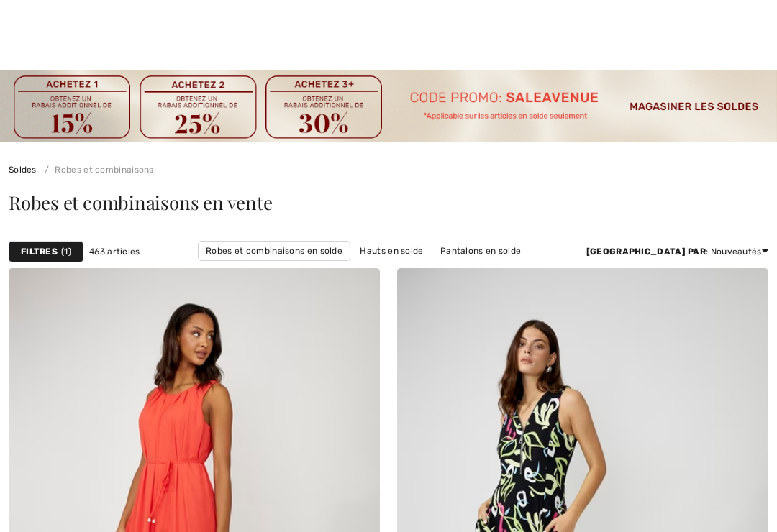 This screenshot has height=532, width=777. Describe the element at coordinates (23, 169) in the screenshot. I see `a: Soldes` at that location.